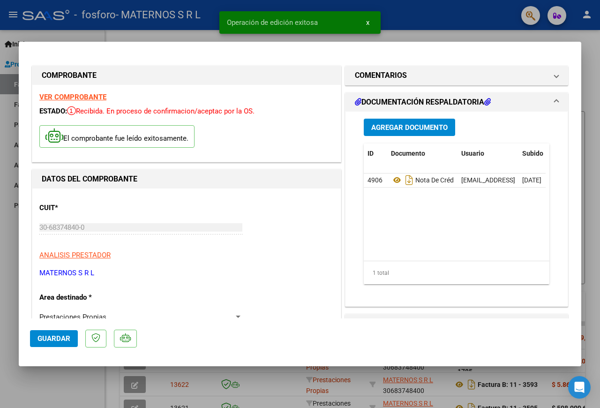 This screenshot has width=600, height=408. I want to click on div: Open Intercom Messenger, so click(580, 388).